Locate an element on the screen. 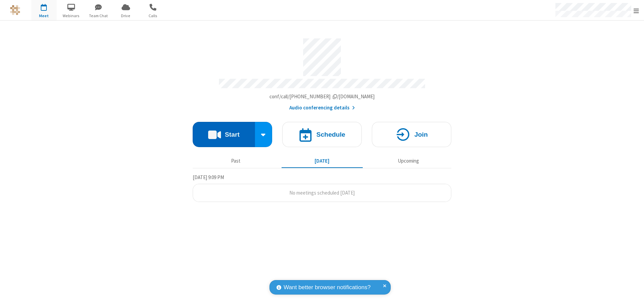 The image size is (644, 306). h4: Start is located at coordinates (232, 134).